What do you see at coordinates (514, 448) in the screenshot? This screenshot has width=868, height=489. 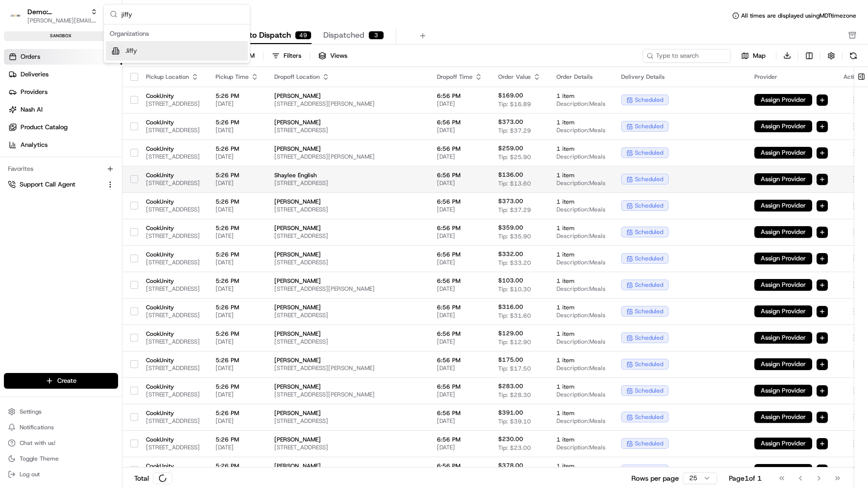 I see `span: Tip: $23.00` at bounding box center [514, 448].